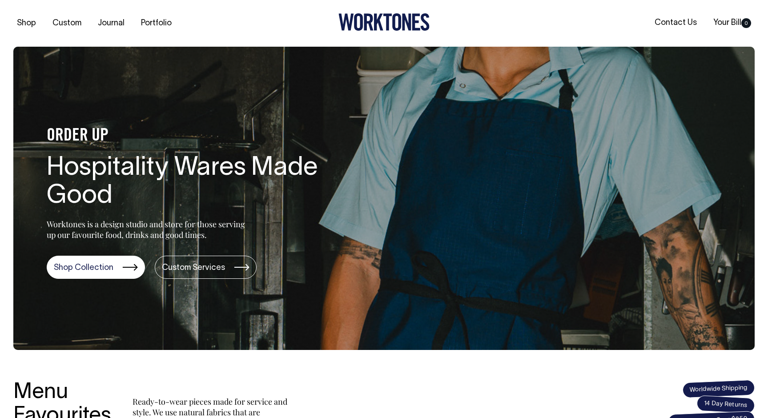  Describe the element at coordinates (205, 267) in the screenshot. I see `a: Custom Services` at that location.